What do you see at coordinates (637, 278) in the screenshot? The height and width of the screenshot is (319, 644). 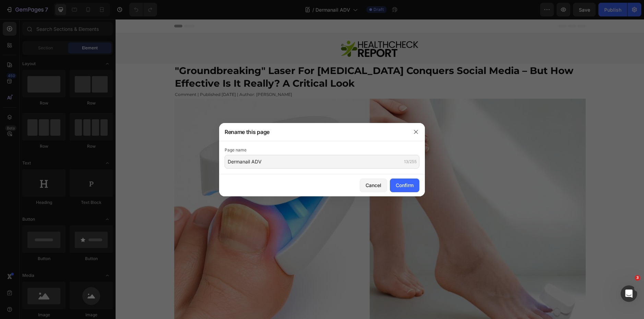 I see `span: 3` at bounding box center [637, 278].